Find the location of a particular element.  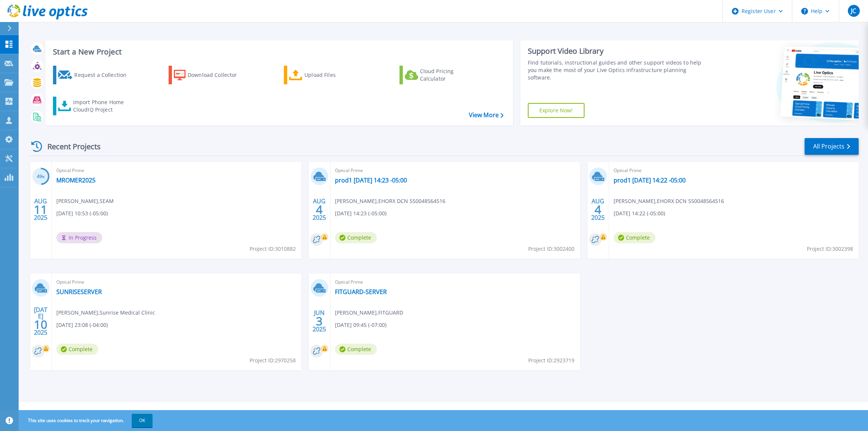

a: View More is located at coordinates (486, 115).